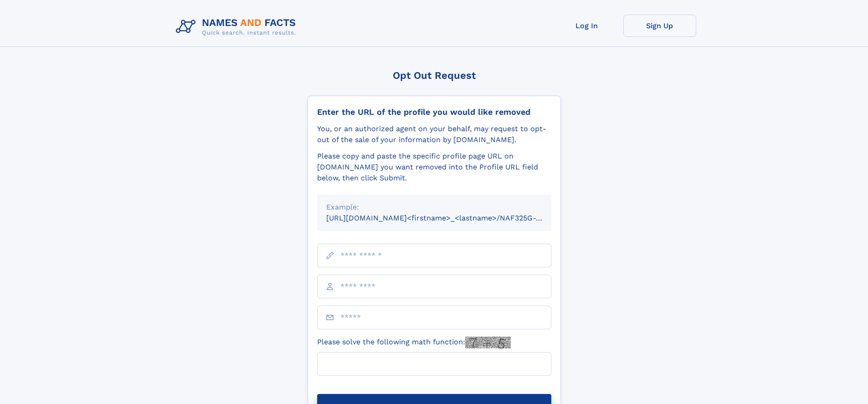  Describe the element at coordinates (434, 112) in the screenshot. I see `div: Enter the URL of the profile you would like removed` at that location.